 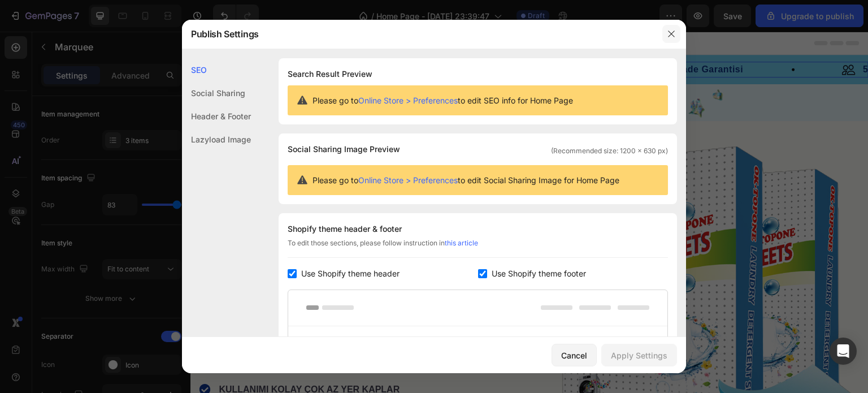 I want to click on p: +100 5-Yıldız Puan, so click(x=292, y=38).